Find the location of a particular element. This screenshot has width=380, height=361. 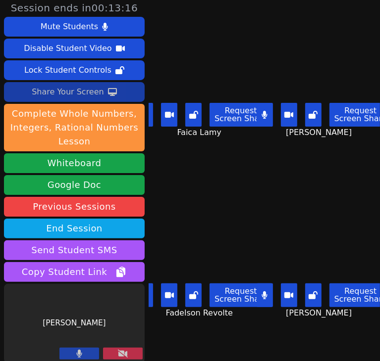

button: Whiteboard is located at coordinates (74, 163).